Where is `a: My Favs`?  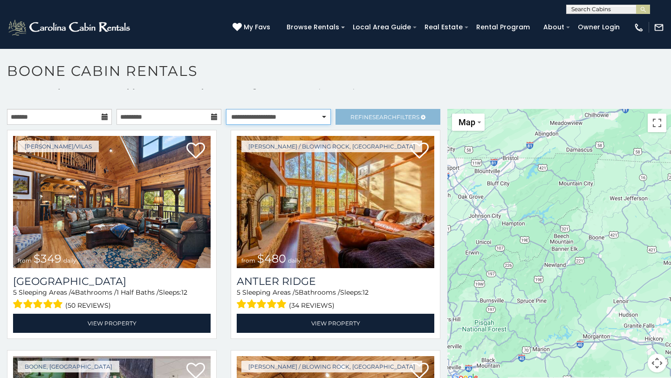
a: My Favs is located at coordinates (252, 27).